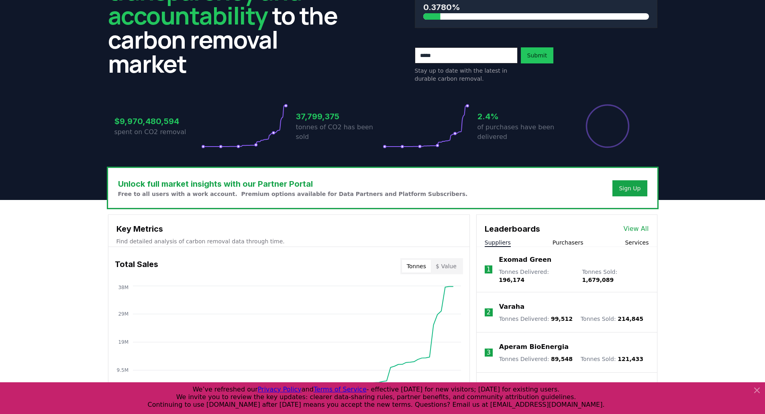 The height and width of the screenshot is (414, 765). I want to click on button: Services, so click(637, 243).